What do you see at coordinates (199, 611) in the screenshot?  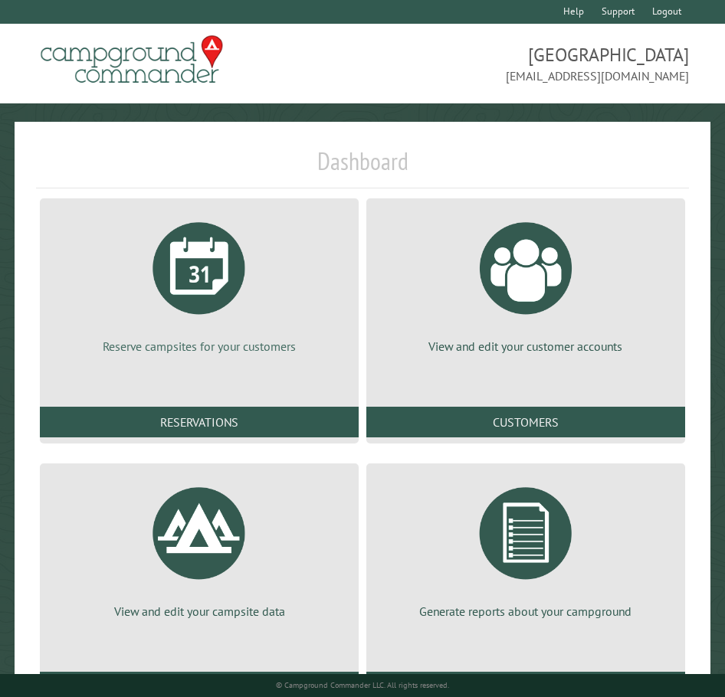 I see `p: View and edit your campsite data` at bounding box center [199, 611].